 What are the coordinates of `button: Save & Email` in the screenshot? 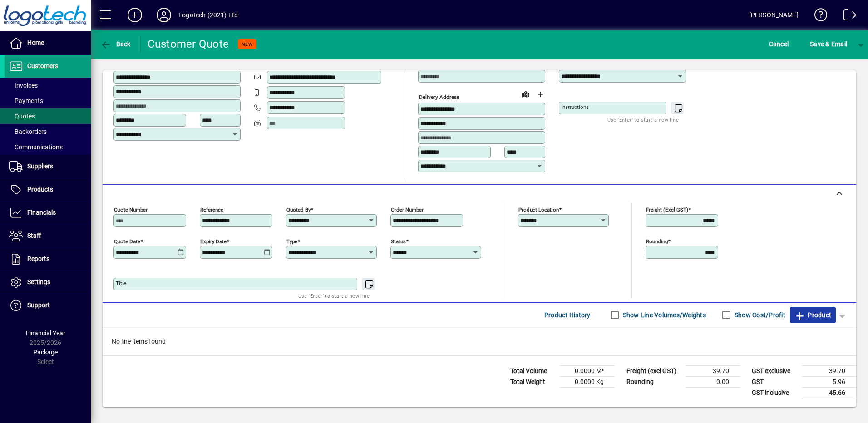 It's located at (828, 44).